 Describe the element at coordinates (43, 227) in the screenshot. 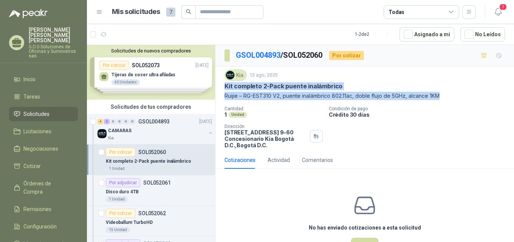

I see `a: Configuración` at that location.